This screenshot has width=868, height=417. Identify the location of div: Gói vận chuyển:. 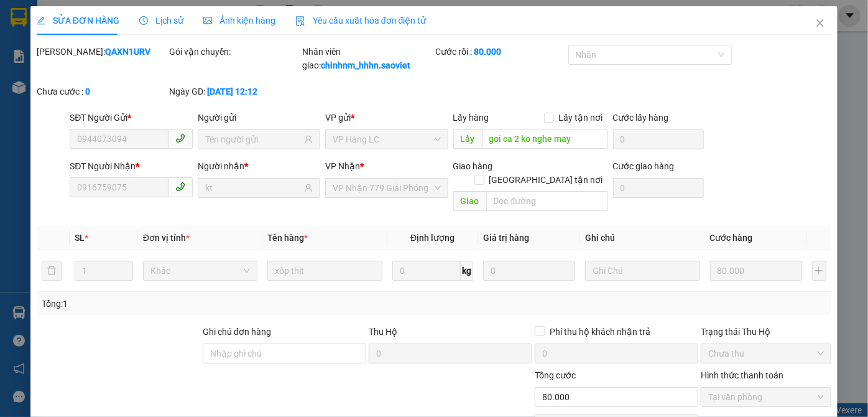
(235, 51).